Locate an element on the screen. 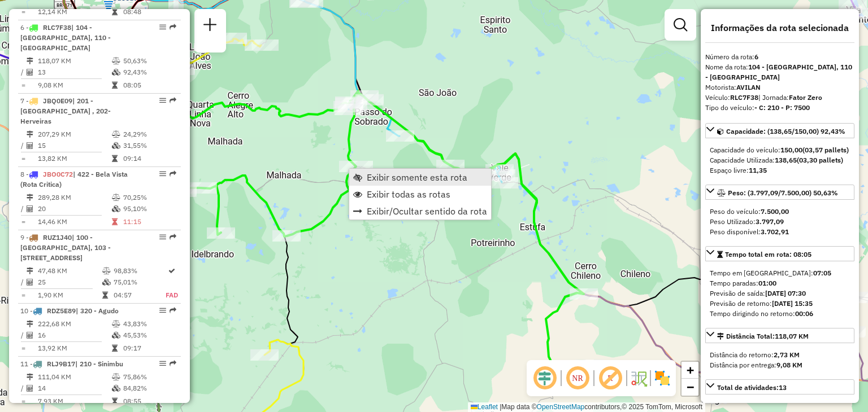  span: JBO0C72 is located at coordinates (58, 174).